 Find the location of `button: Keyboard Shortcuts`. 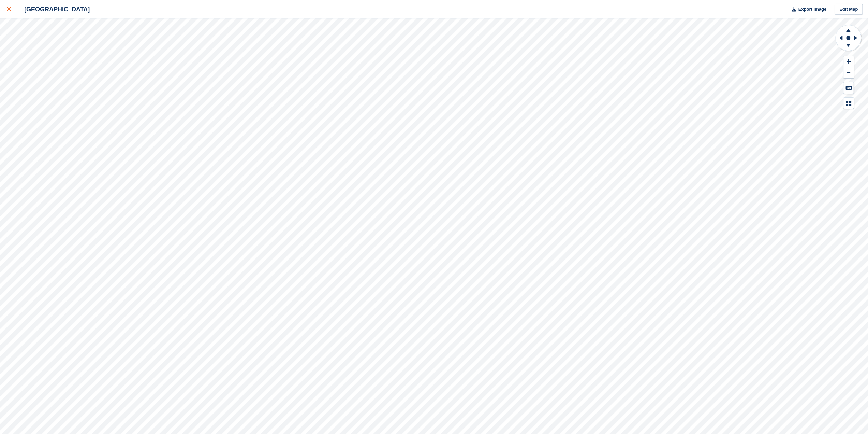

button: Keyboard Shortcuts is located at coordinates (848, 88).